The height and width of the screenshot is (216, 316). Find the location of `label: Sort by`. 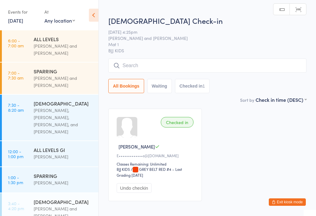

label: Sort by is located at coordinates (247, 100).